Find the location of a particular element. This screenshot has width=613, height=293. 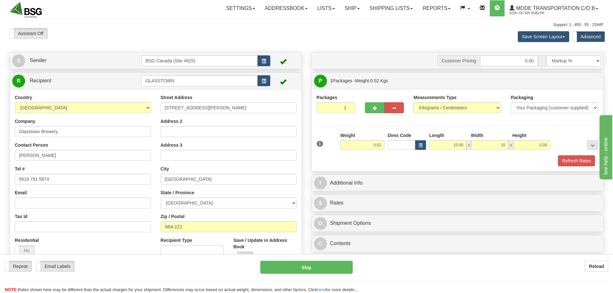

label: Measurements Type is located at coordinates (435, 98).